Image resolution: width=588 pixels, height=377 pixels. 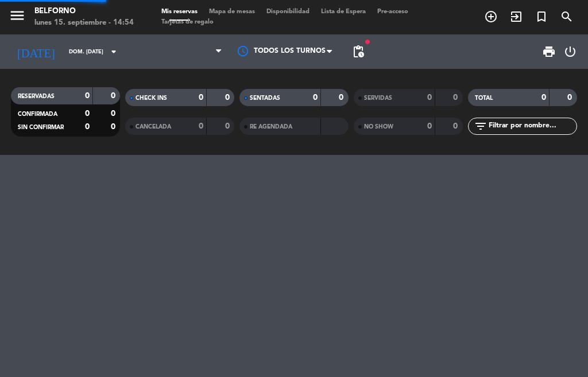 What do you see at coordinates (83, 23) in the screenshot?
I see `div: lunes 15. septiembre - 14:54` at bounding box center [83, 23].